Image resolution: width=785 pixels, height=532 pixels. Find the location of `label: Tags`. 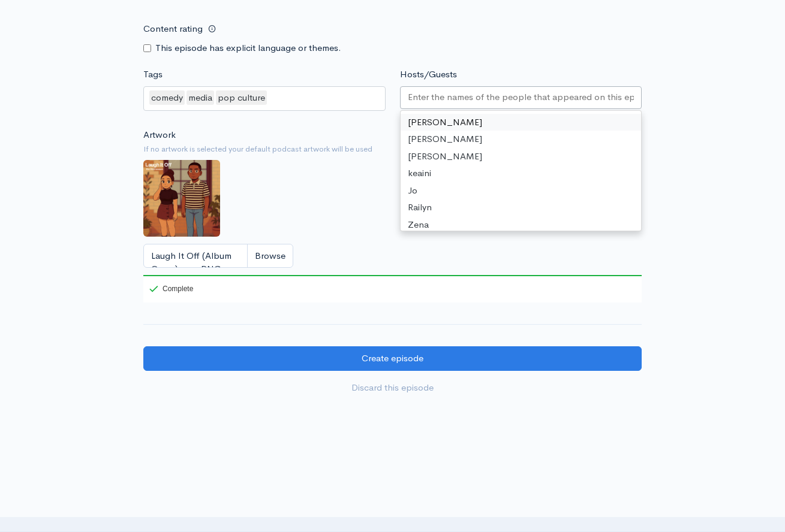

label: Tags is located at coordinates (153, 74).